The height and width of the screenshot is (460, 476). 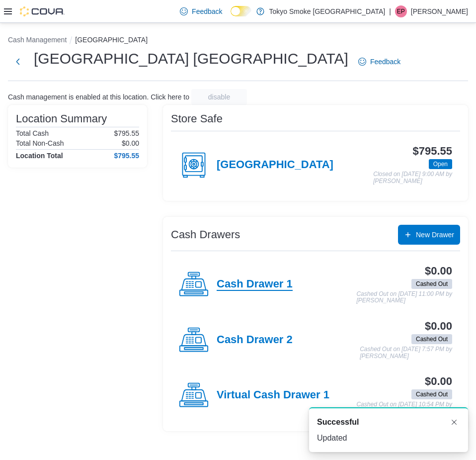 I want to click on h3: Location Summary, so click(x=61, y=119).